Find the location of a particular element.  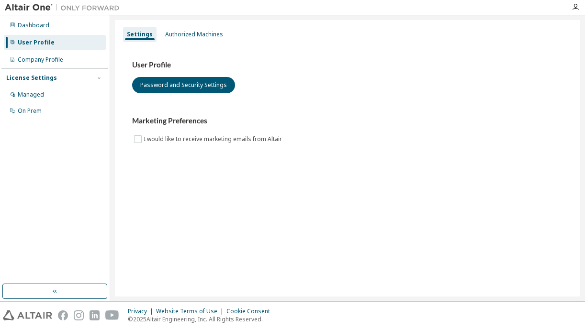

div: User Profile is located at coordinates (36, 43).